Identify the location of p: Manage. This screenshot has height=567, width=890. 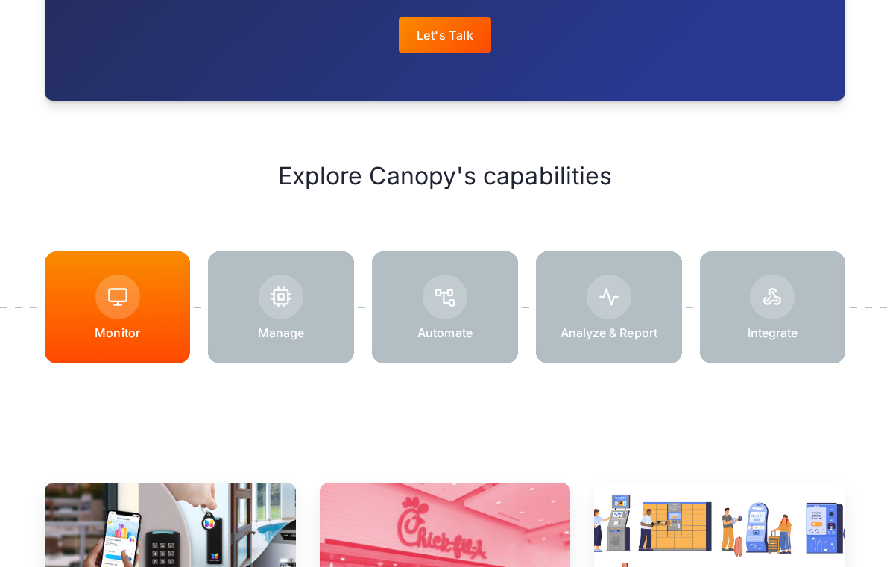
(281, 333).